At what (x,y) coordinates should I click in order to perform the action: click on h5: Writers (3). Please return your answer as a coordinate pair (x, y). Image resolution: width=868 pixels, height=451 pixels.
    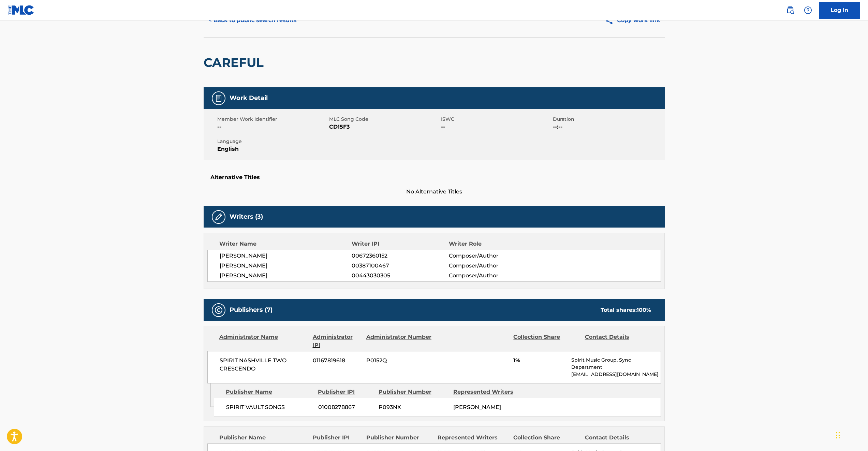
    Looking at the image, I should click on (246, 217).